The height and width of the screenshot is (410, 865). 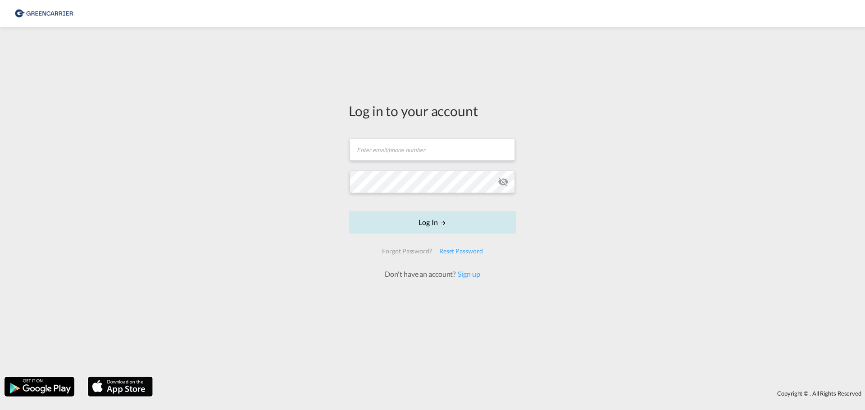 What do you see at coordinates (120, 387) in the screenshot?
I see `img: apple.png` at bounding box center [120, 387].